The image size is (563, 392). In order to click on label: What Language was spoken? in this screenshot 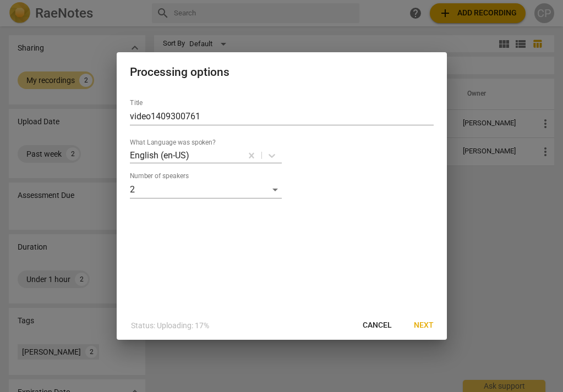, I will do `click(173, 142)`.